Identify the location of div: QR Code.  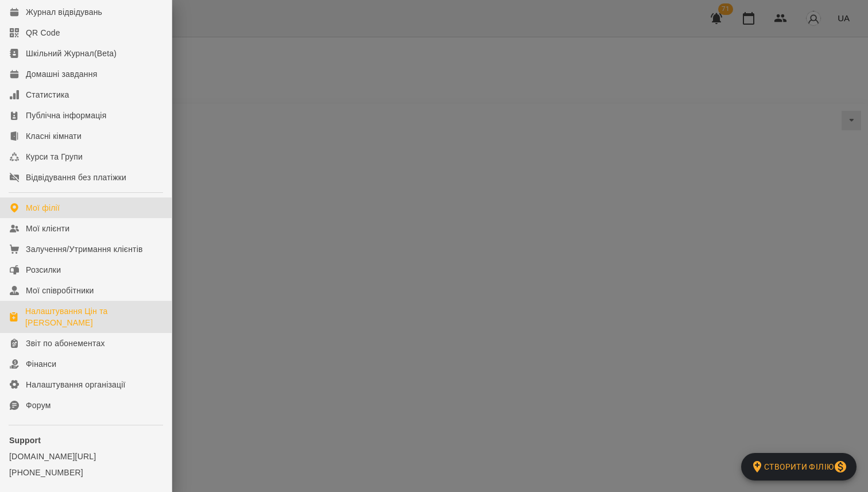
(43, 33).